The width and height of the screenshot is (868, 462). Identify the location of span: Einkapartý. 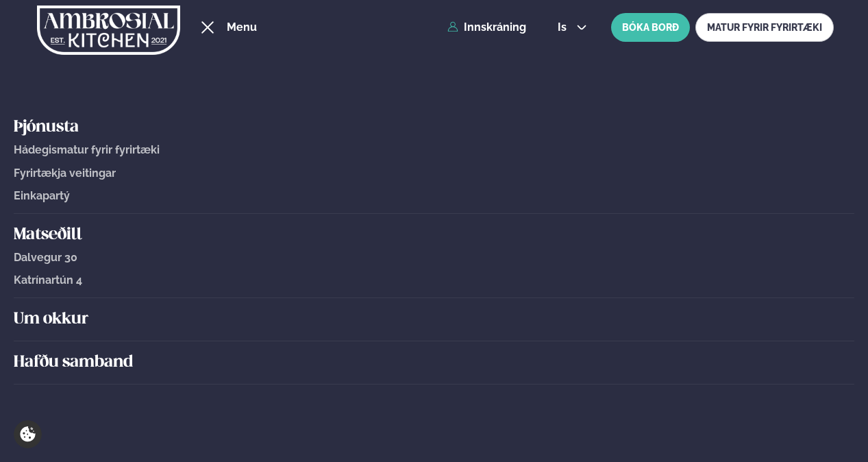
(42, 195).